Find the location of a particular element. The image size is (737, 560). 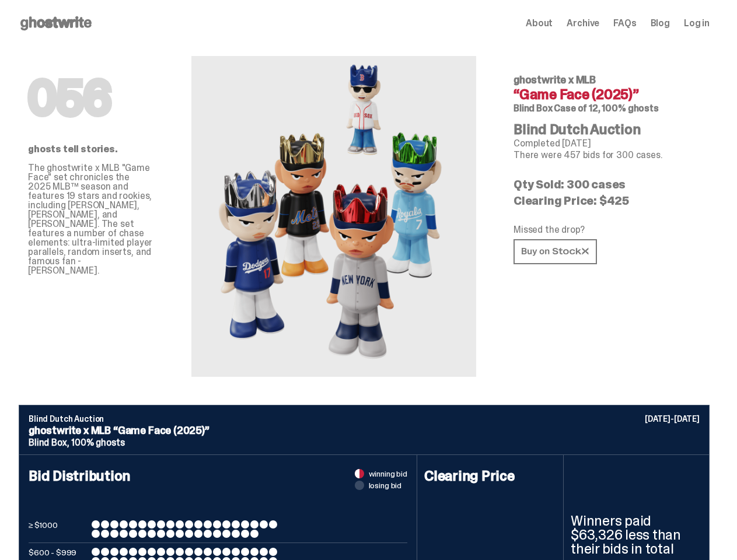

p: Qty Sold: 300 cases is located at coordinates (607, 184).